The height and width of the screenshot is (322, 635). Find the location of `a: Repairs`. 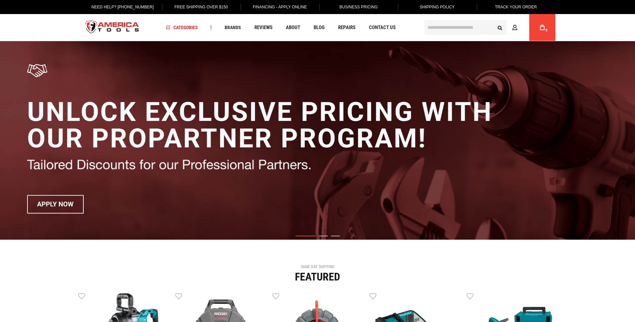

a: Repairs is located at coordinates (347, 27).